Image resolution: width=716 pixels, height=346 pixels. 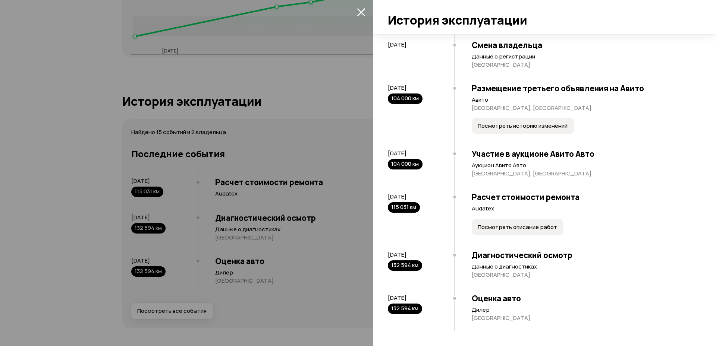 I want to click on button: Посмотреть историю изменений, so click(x=523, y=126).